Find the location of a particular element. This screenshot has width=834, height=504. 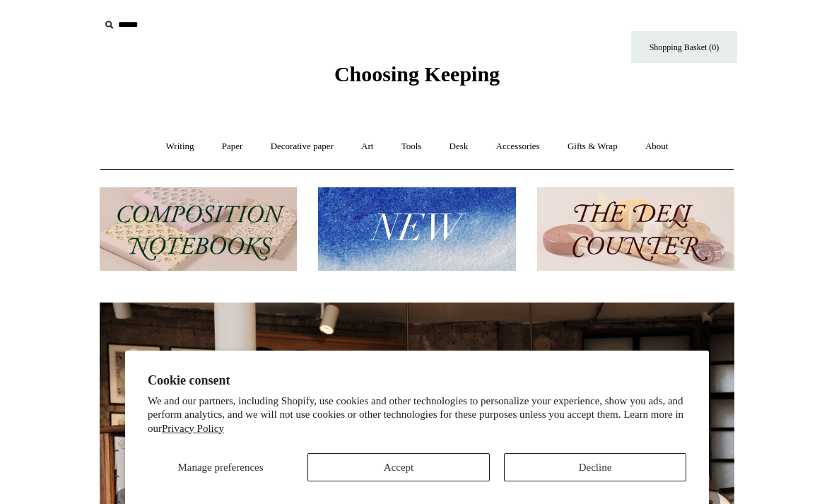

span: Manage preferences is located at coordinates (220, 467).